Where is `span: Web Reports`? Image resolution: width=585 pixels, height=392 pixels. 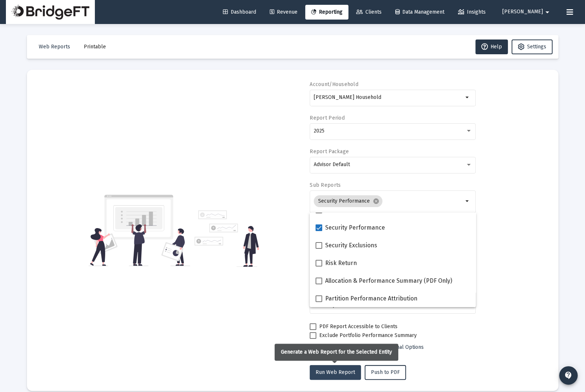 span: Web Reports is located at coordinates (54, 47).